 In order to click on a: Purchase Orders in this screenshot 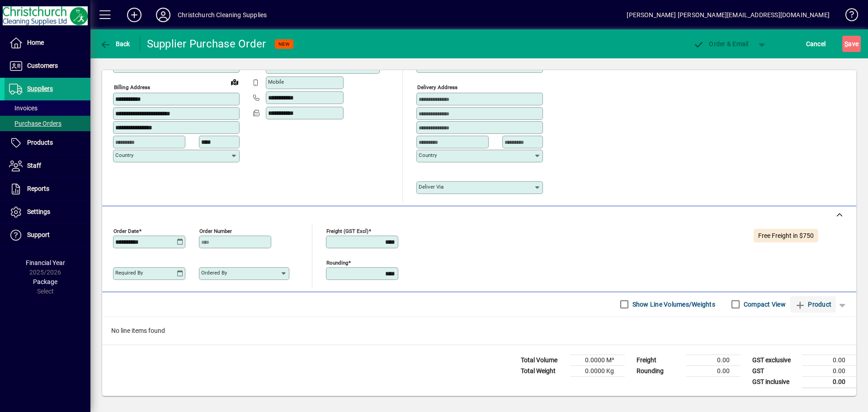, I will do `click(47, 124)`.